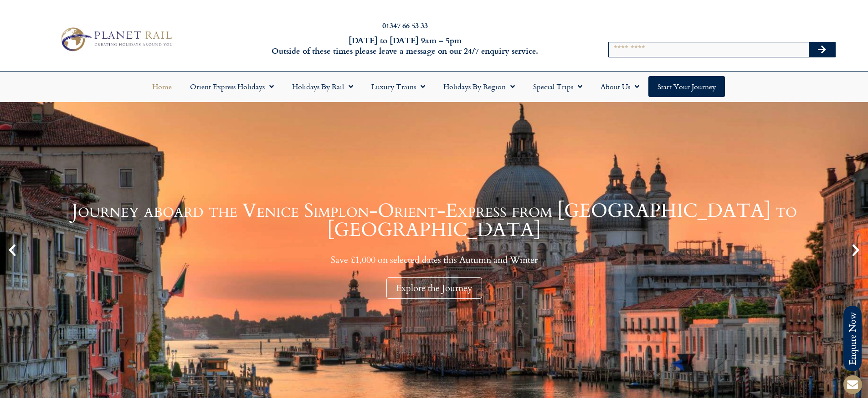  I want to click on a: Home, so click(162, 87).